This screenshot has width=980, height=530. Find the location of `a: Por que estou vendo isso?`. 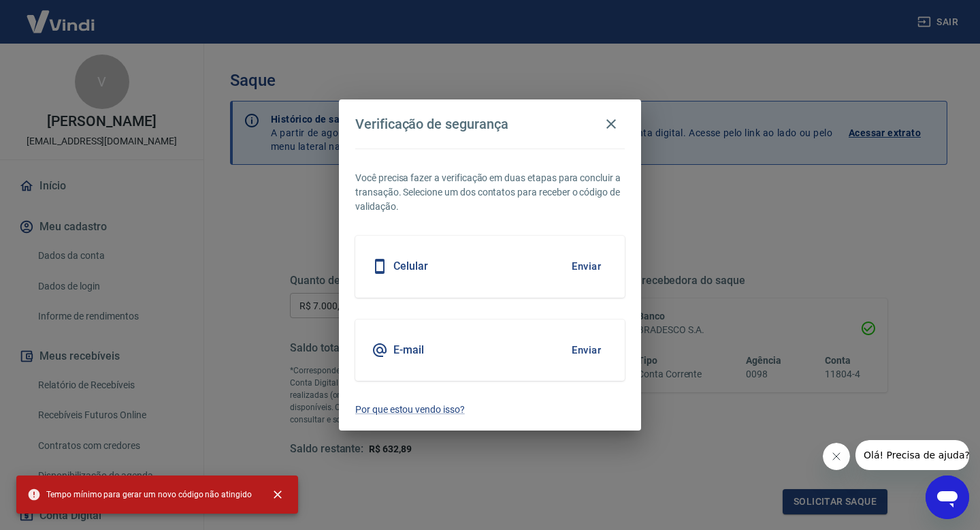

a: Por que estou vendo isso? is located at coordinates (490, 409).